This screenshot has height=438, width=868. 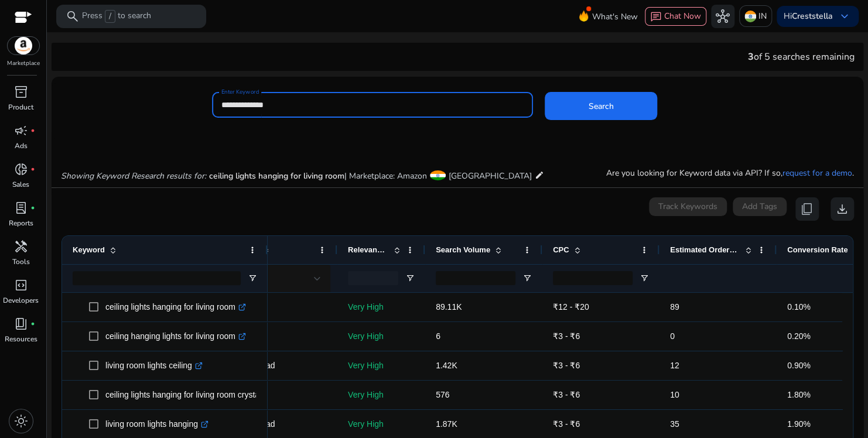 What do you see at coordinates (799, 424) in the screenshot?
I see `span: 1.90%` at bounding box center [799, 424].